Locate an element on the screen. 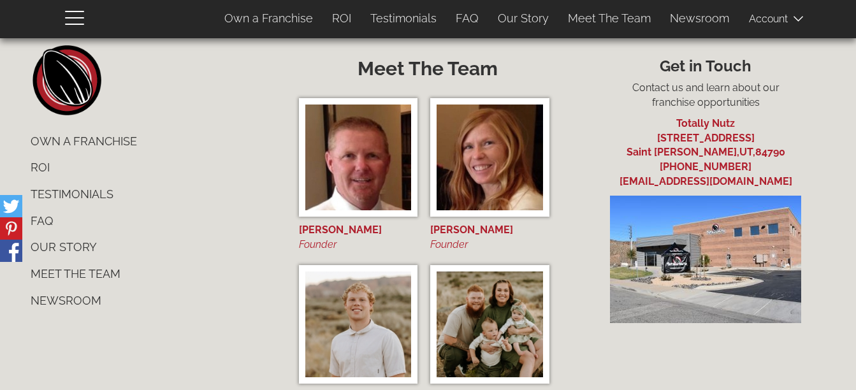 The height and width of the screenshot is (390, 856). p: Contact us and learn about our franchise opportunities is located at coordinates (705, 96).